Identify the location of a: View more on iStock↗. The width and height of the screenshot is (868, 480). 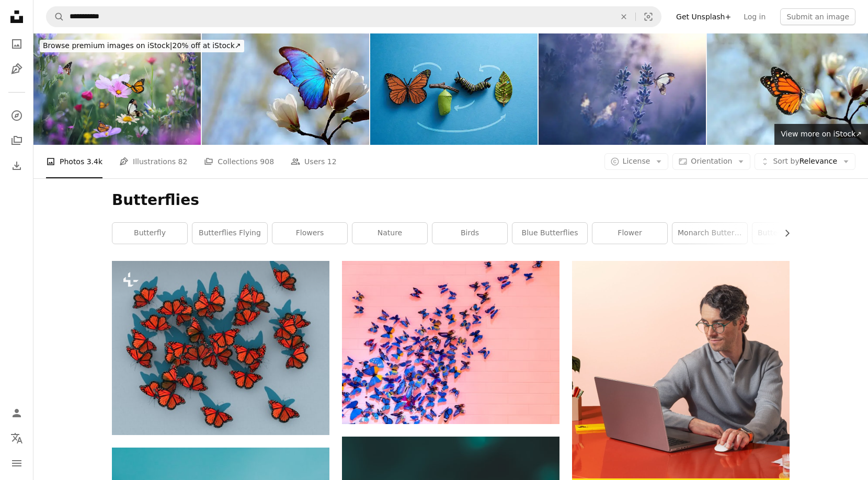
(821, 135).